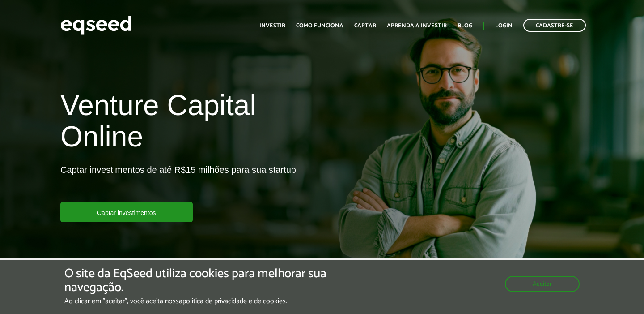 This screenshot has height=314, width=644. Describe the element at coordinates (365, 26) in the screenshot. I see `a: Captar` at that location.